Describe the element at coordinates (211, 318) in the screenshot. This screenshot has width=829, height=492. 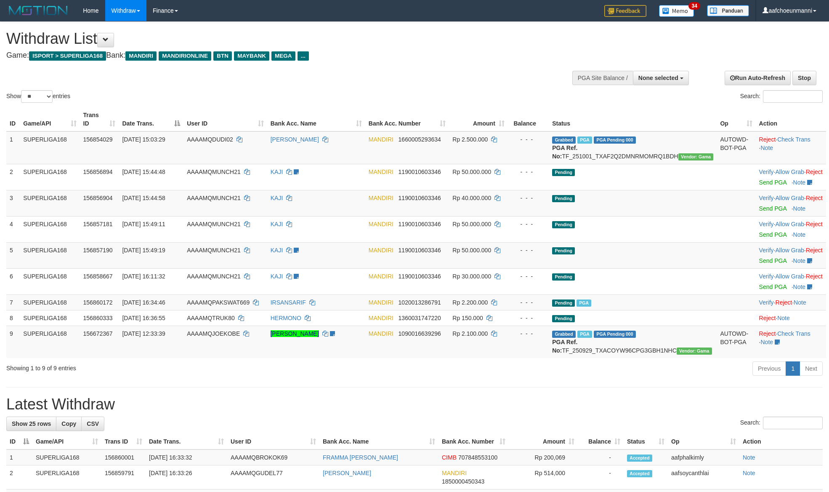
I see `span: AAAAMQTRUK80` at that location.